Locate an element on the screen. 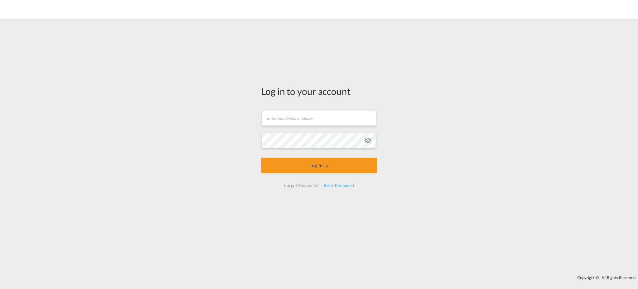 This screenshot has width=638, height=289. button: LOGIN is located at coordinates (319, 165).